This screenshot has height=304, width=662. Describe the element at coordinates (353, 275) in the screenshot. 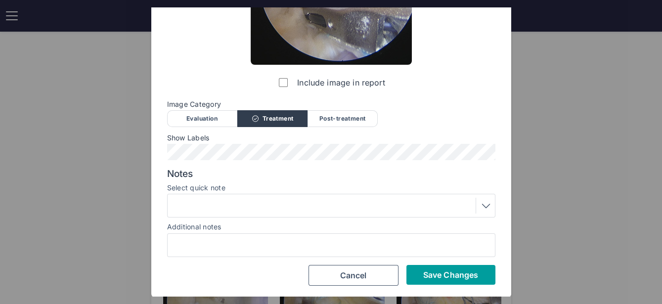

I see `span: Cancel` at that location.